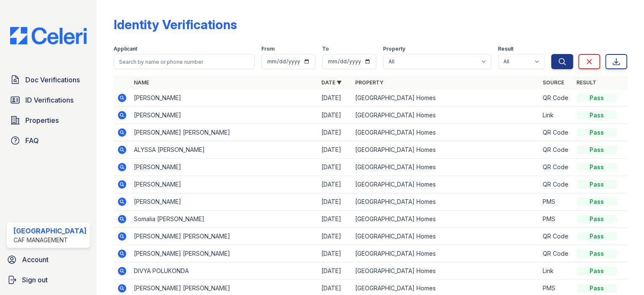  I want to click on span: Sign out, so click(34, 279).